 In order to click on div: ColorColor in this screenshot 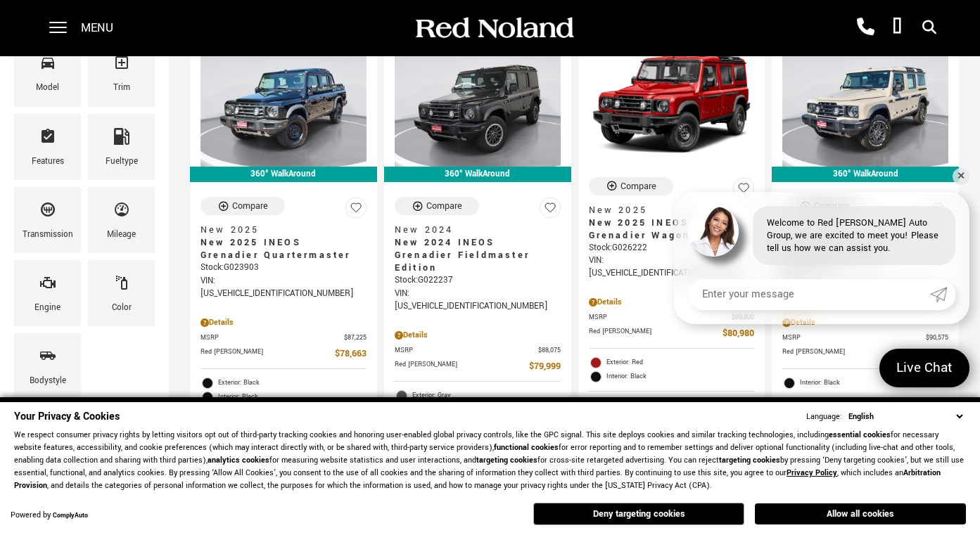, I will do `click(121, 293)`.